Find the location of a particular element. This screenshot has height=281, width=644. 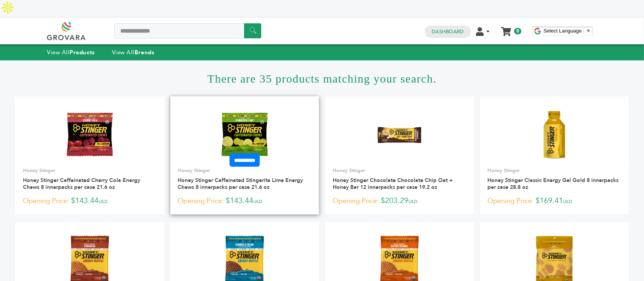

h1: There are 35 products matching your search. is located at coordinates (322, 78).